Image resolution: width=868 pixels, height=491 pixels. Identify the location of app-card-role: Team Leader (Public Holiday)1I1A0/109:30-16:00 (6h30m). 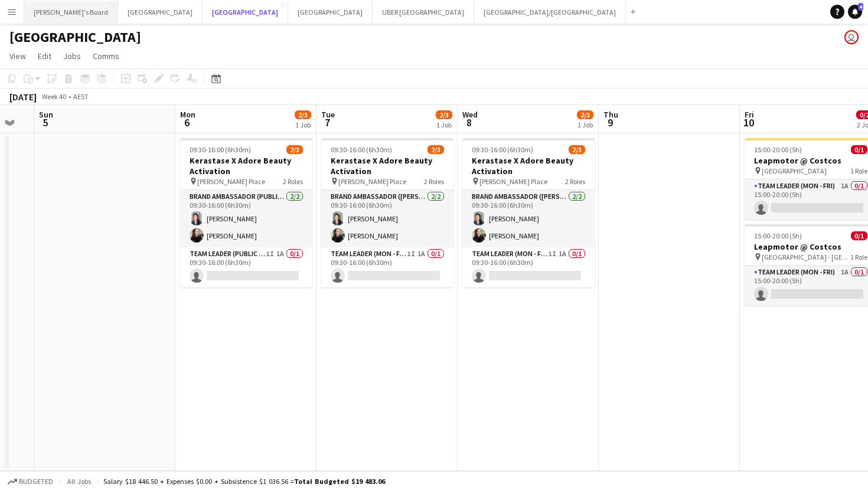
(247, 268).